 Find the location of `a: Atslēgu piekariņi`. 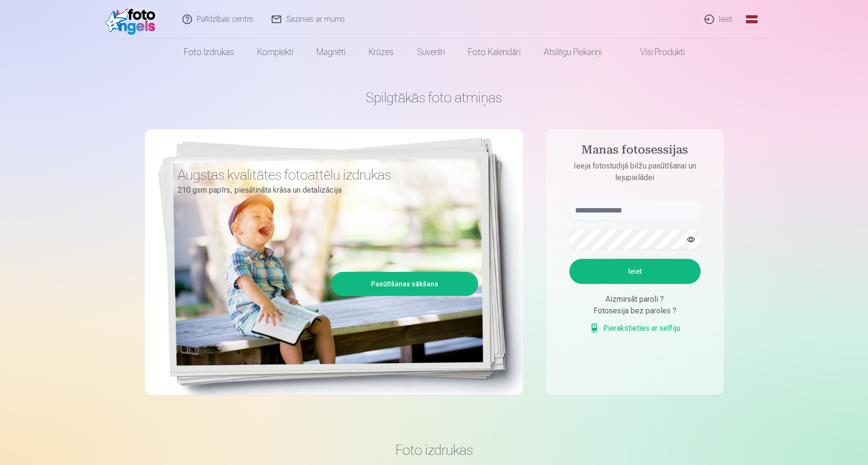

a: Atslēgu piekariņi is located at coordinates (573, 52).